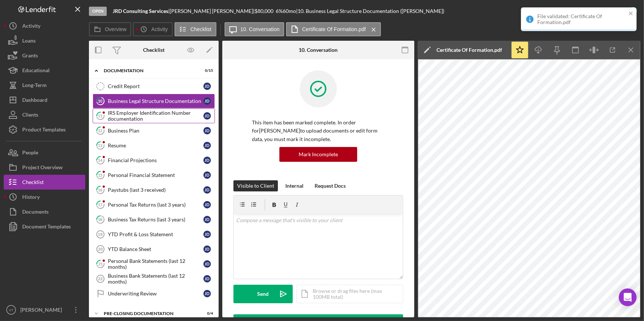 This screenshot has width=644, height=321. Describe the element at coordinates (154, 86) in the screenshot. I see `a: Credit ReportJD` at that location.